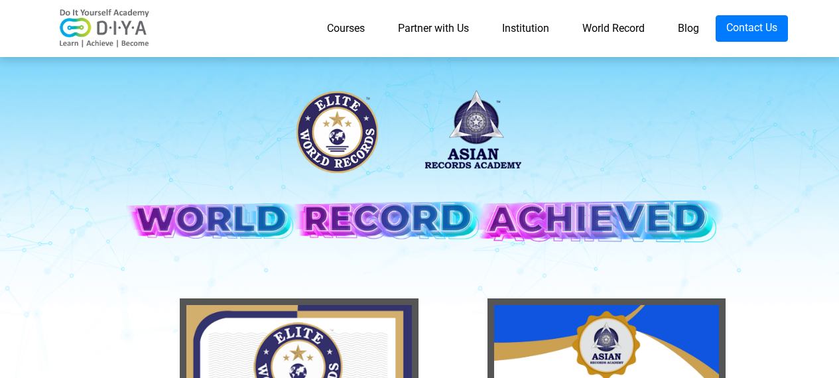 The image size is (839, 378). I want to click on a: Contact Us, so click(751, 29).